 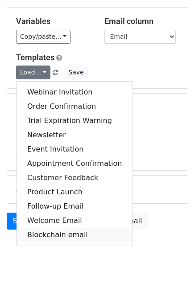 What do you see at coordinates (74, 92) in the screenshot?
I see `a: Webinar Invitation` at bounding box center [74, 92].